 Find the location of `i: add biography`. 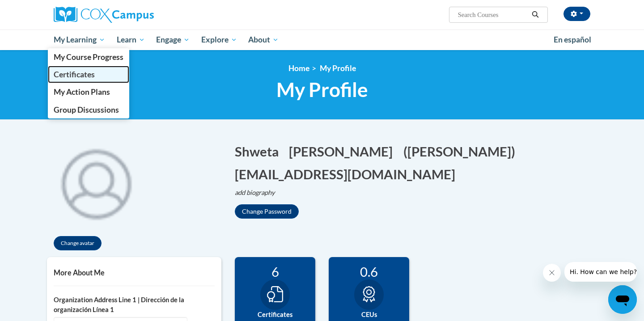

i: add biography is located at coordinates (255, 193).